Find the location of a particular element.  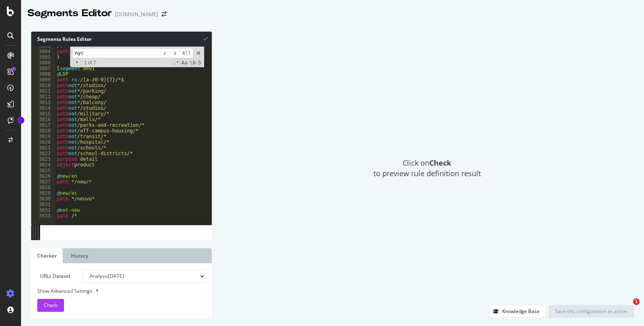

div: Save this configuration as active is located at coordinates (591, 311).